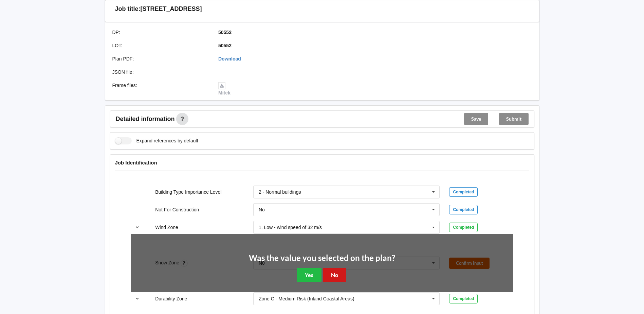 This screenshot has width=644, height=314. I want to click on div: Zone C - Medium Risk (Inland Coastal Areas), so click(306, 298).